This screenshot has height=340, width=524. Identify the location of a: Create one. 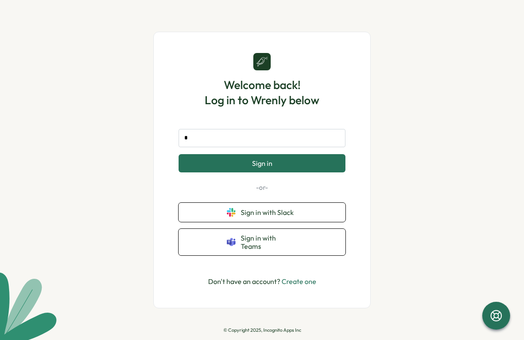
(299, 281).